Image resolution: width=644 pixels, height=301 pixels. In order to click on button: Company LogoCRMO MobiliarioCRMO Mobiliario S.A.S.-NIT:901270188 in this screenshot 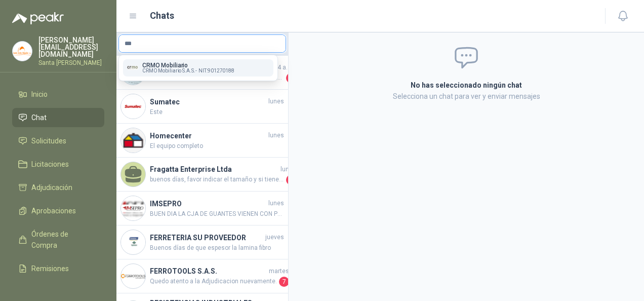, I will do `click(198, 68)`.